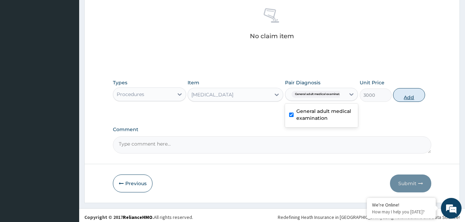 This screenshot has width=465, height=222. What do you see at coordinates (325, 115) in the screenshot?
I see `label: General adult medical examination` at bounding box center [325, 115].